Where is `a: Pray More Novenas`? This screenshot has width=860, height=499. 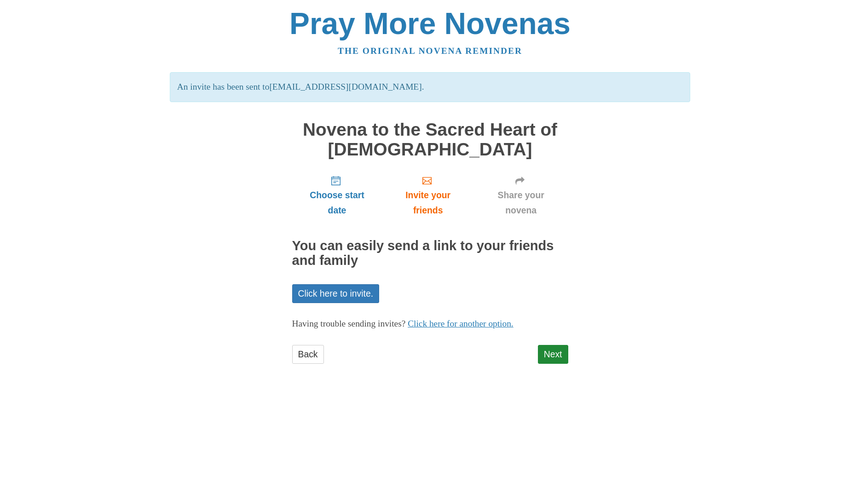
a: Pray More Novenas is located at coordinates (430, 23).